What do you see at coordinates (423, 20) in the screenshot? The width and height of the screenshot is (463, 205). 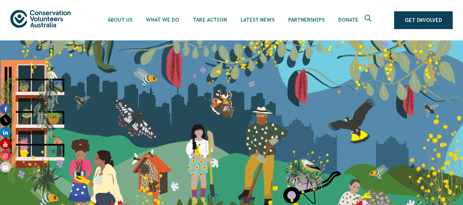 I see `a: Get Involved` at bounding box center [423, 20].